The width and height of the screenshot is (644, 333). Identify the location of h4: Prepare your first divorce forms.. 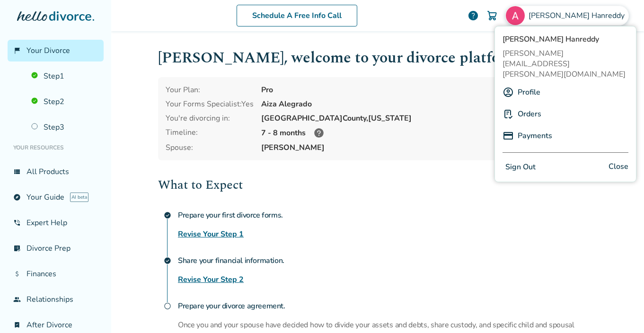
(388, 215).